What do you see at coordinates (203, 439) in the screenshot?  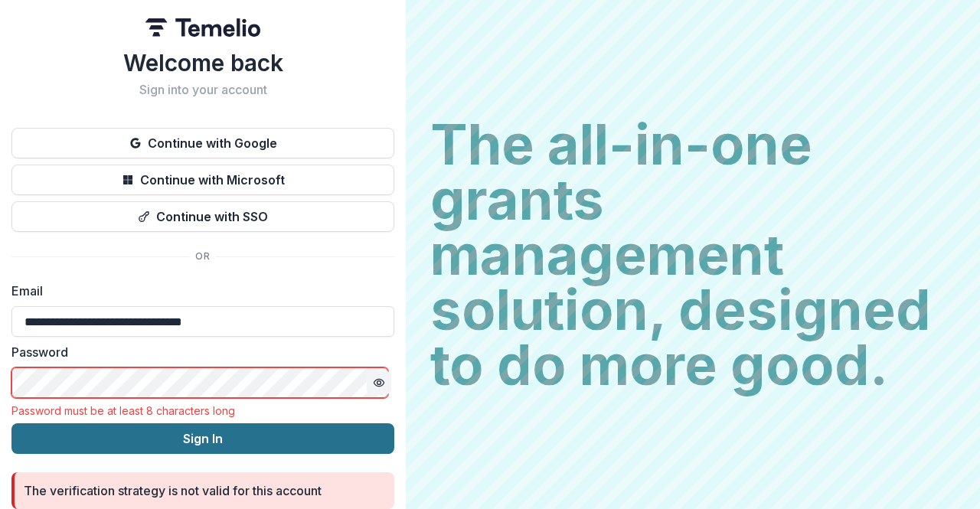 I see `button: Sign In` at bounding box center [203, 439].